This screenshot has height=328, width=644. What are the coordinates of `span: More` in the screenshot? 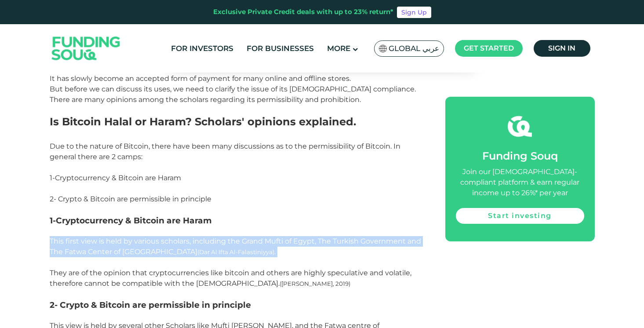 It's located at (338, 48).